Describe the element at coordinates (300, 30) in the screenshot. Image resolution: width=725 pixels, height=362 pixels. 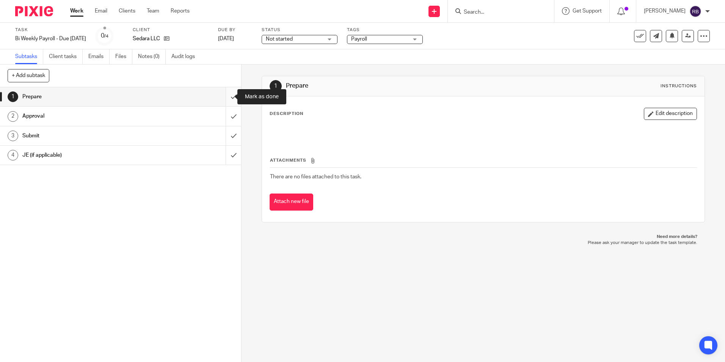
I see `label: Status` at that location.